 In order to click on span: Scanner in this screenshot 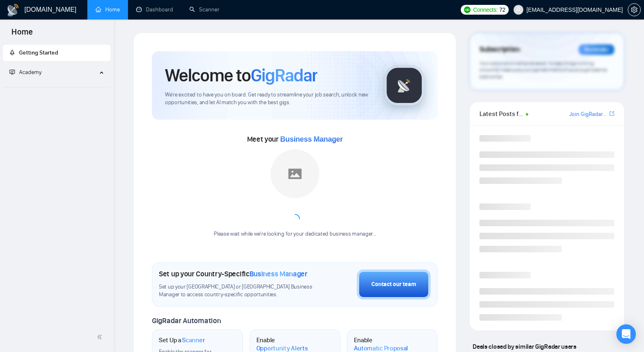, I will do `click(193, 340)`.